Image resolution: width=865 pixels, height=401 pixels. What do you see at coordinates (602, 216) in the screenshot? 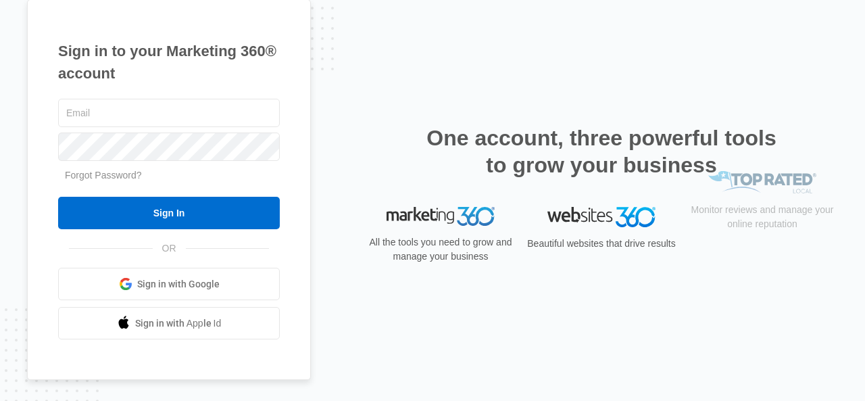
I see `img: Websites 360` at bounding box center [602, 216].